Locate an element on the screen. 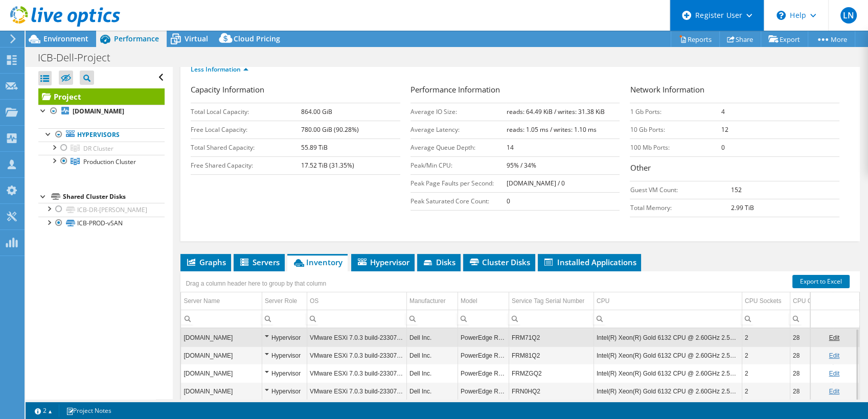 The width and height of the screenshot is (868, 419). a: ICB-PROD-vSAN is located at coordinates (101, 223).